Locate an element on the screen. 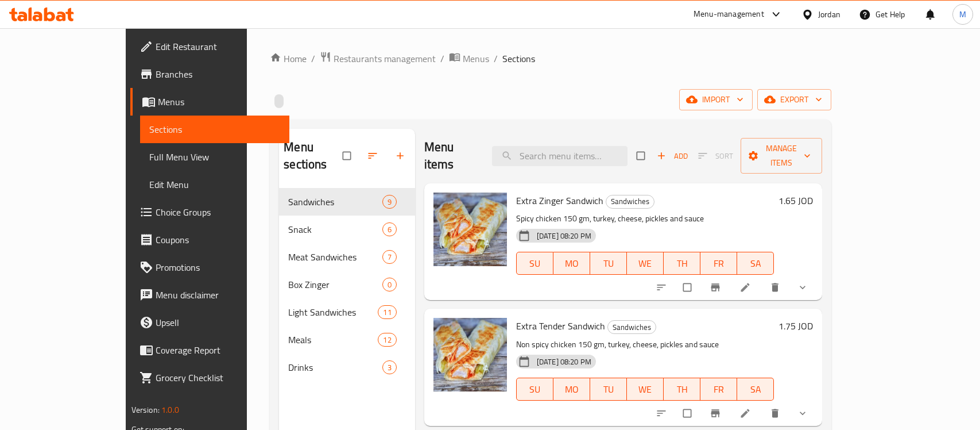 This screenshot has width=980, height=430. span: 9 is located at coordinates (389, 201).